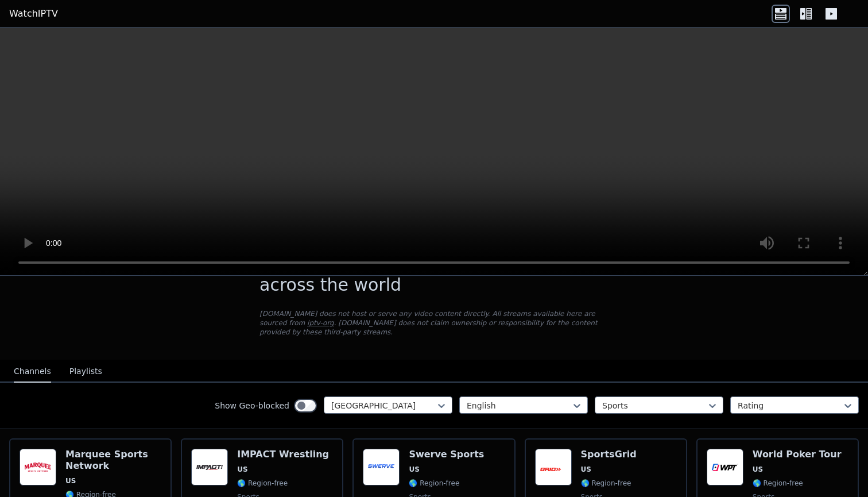 The height and width of the screenshot is (497, 868). What do you see at coordinates (32, 372) in the screenshot?
I see `button: Channels` at bounding box center [32, 372].